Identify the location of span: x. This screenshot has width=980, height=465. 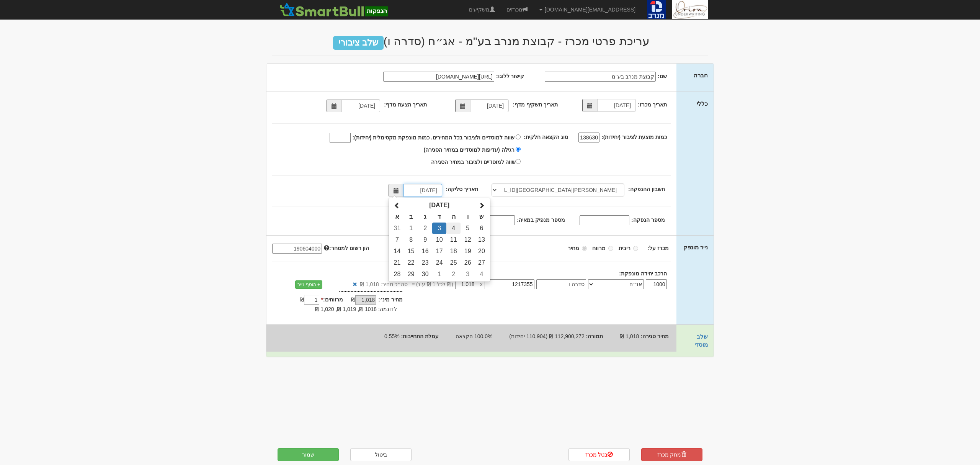
(481, 284).